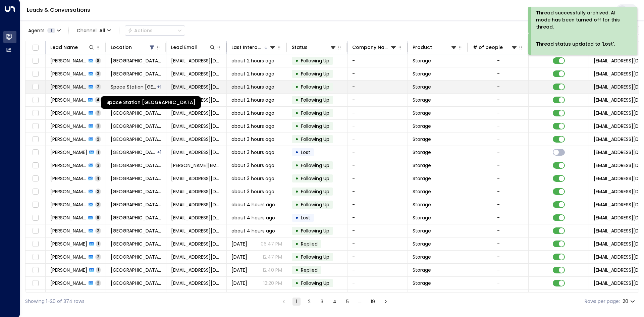 This screenshot has height=317, width=644. I want to click on div: 20, so click(629, 301).